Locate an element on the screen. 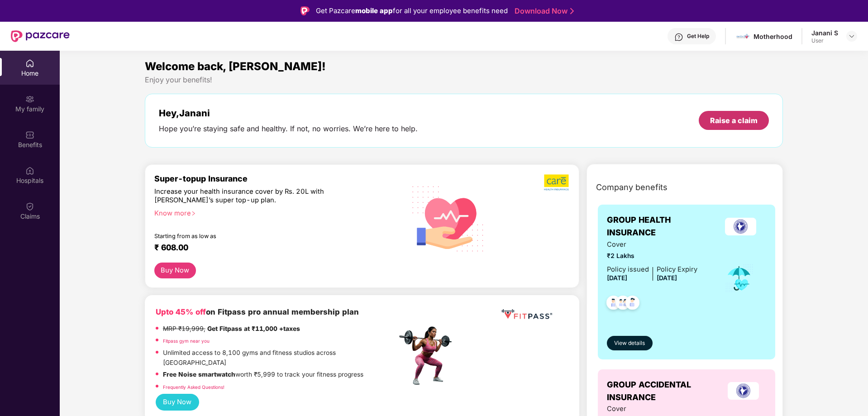 Image resolution: width=868 pixels, height=416 pixels. img: svg+xml;base64,PHN2ZyBpZD0iRHJvcGRvd24tMzJ4MzIiIHhtbG5zPSJodHRwOi8vd3d3LnczLm9yZy8yMDAwL3N2ZyIgd2... is located at coordinates (852, 36).